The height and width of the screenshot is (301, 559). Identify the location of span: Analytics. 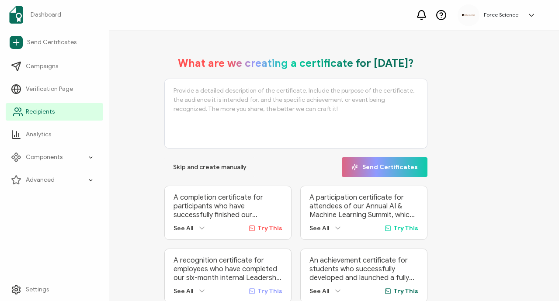
(38, 135).